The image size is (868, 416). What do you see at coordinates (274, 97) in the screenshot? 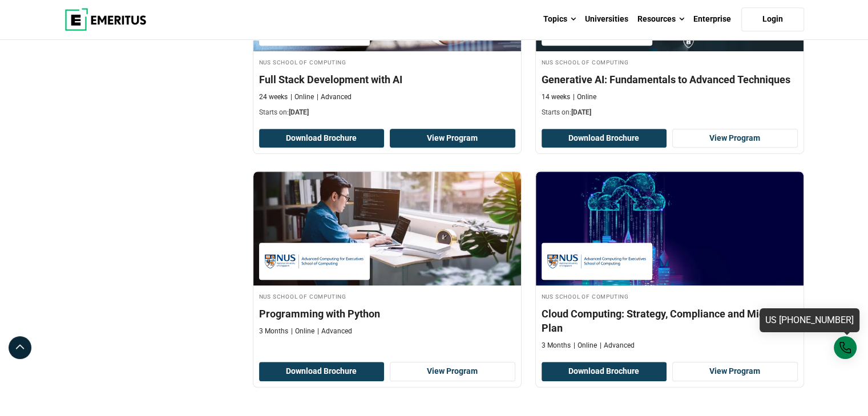
I see `p: 24 weeks` at bounding box center [274, 97].